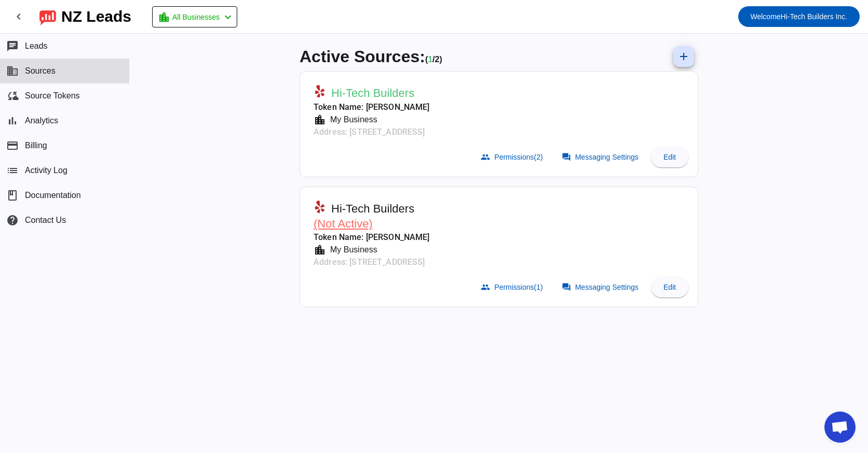  Describe the element at coordinates (46, 171) in the screenshot. I see `span: Activity Log` at that location.